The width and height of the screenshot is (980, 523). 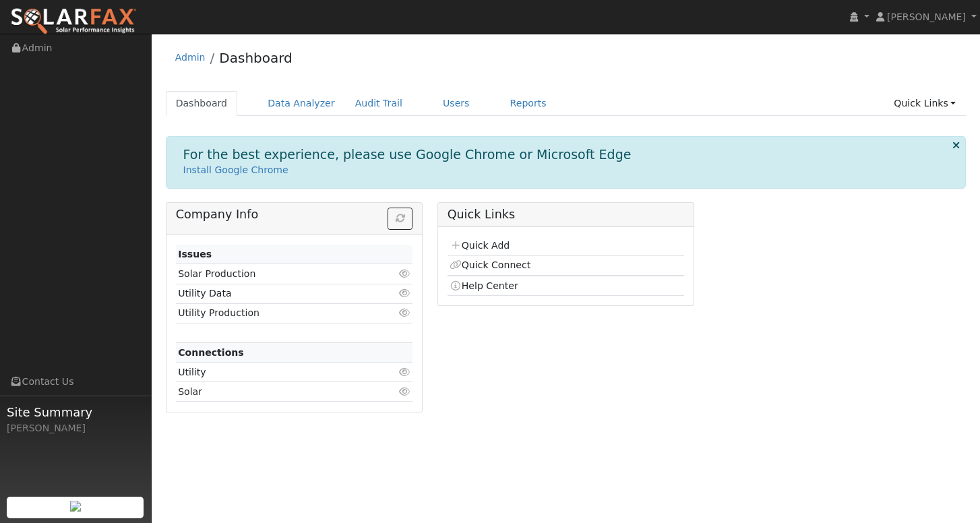 I want to click on a: Quick Add, so click(x=479, y=245).